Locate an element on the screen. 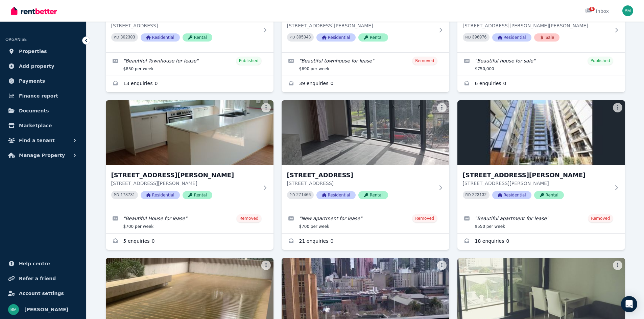 The width and height of the screenshot is (644, 319). a: Refer a friend is located at coordinates (43, 278).